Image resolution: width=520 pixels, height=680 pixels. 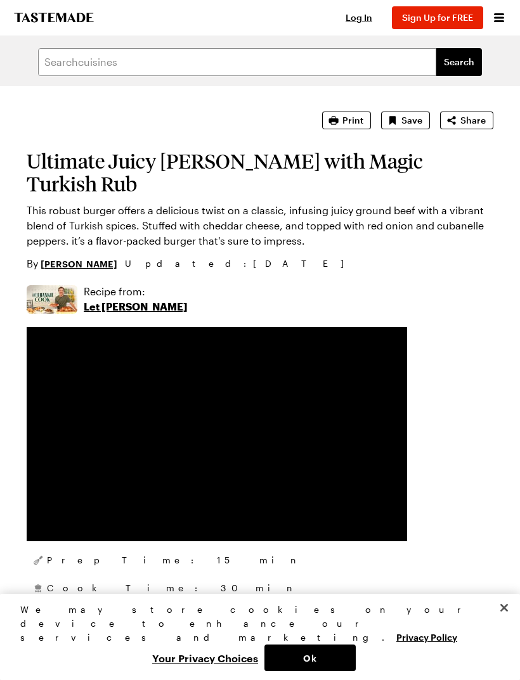 I want to click on a: To Tastemade Home Page, so click(x=54, y=18).